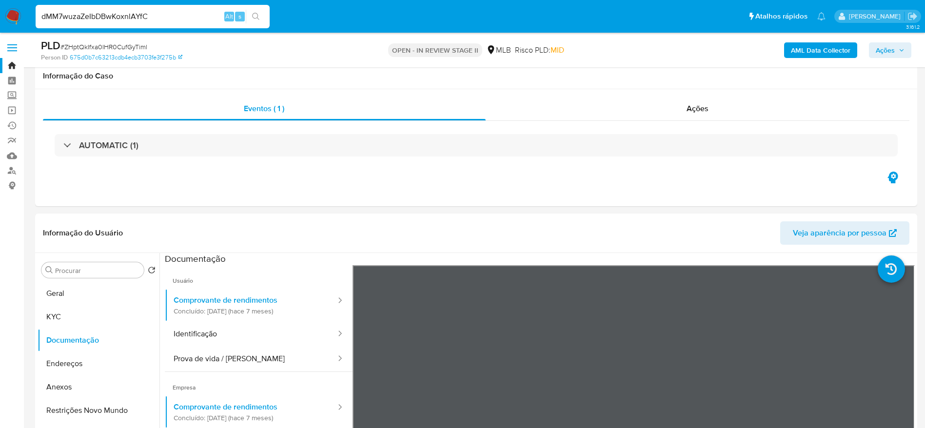 This screenshot has width=925, height=428. Describe the element at coordinates (229, 16) in the screenshot. I see `span: Alt` at that location.